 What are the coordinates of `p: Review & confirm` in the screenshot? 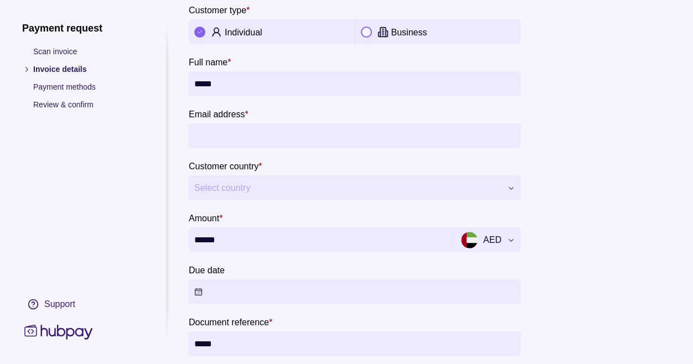 It's located at (89, 105).